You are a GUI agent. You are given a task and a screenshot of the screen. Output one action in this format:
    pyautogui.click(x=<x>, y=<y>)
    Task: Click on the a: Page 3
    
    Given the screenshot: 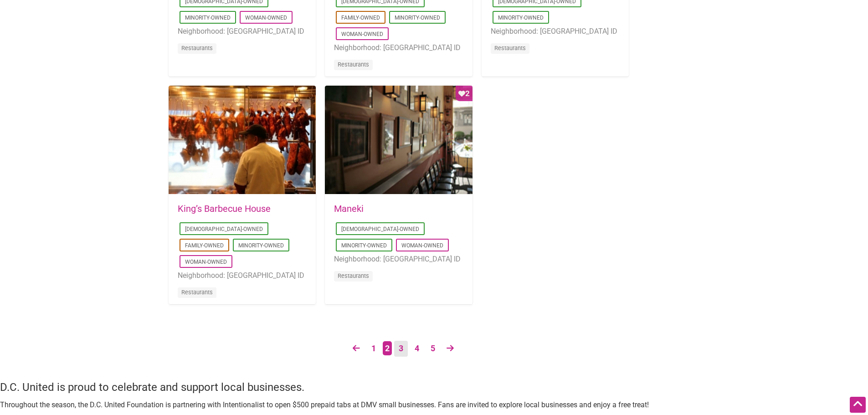 What is the action you would take?
    pyautogui.click(x=401, y=349)
    